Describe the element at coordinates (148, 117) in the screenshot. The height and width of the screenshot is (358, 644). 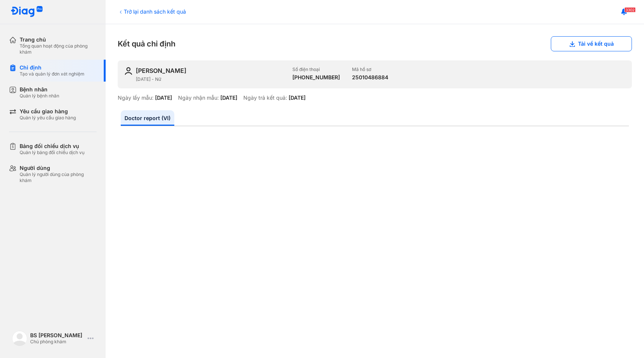
I see `a: Doctor report (VI)` at that location.